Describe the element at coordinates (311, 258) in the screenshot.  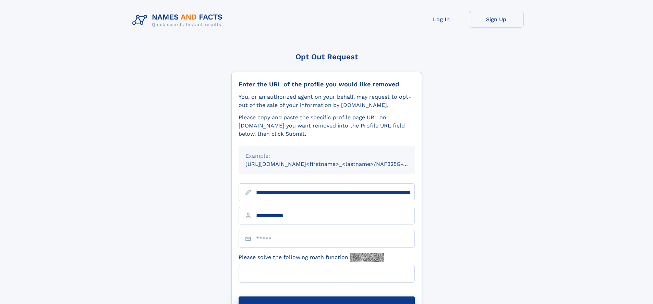
I see `label: Please solve the following math function:` at that location.